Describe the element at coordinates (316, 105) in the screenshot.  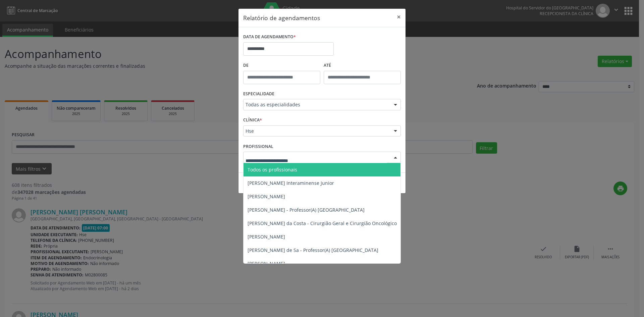
I see `span: Todas as especialidades` at that location.